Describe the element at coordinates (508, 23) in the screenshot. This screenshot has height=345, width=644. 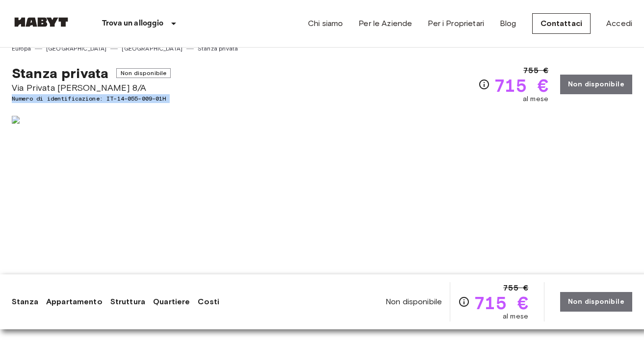
I see `a: Blog` at that location.